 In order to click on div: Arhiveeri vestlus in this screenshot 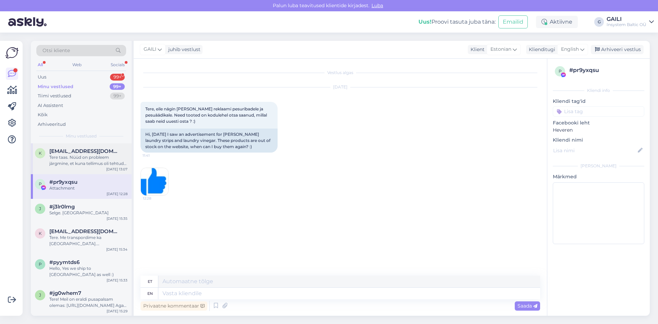, I will do `click(618, 49)`.